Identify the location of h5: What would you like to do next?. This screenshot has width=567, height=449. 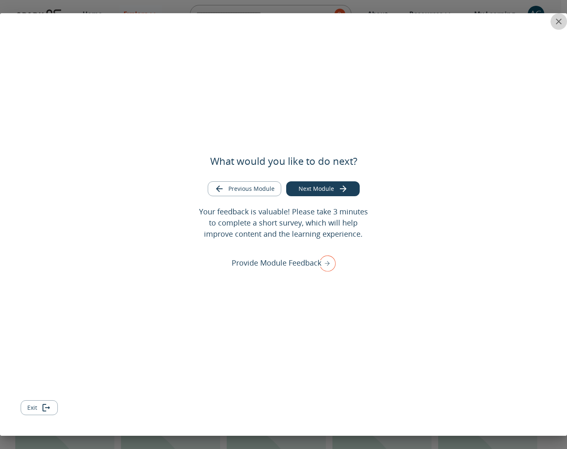
(284, 161).